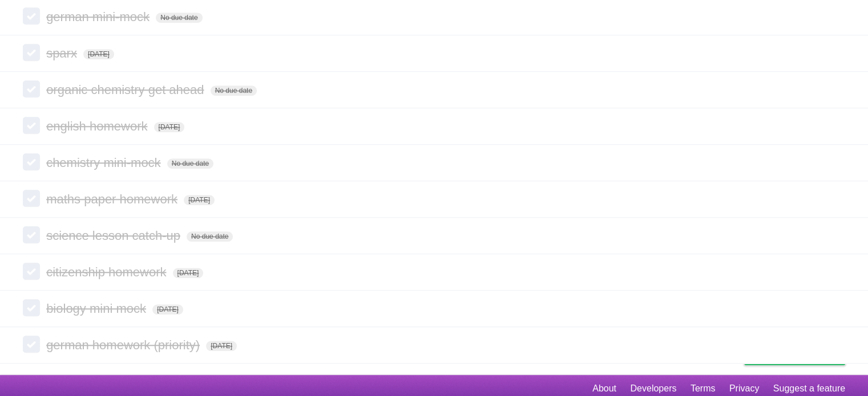 The image size is (868, 396). Describe the element at coordinates (98, 308) in the screenshot. I see `span: biology mini mock` at that location.